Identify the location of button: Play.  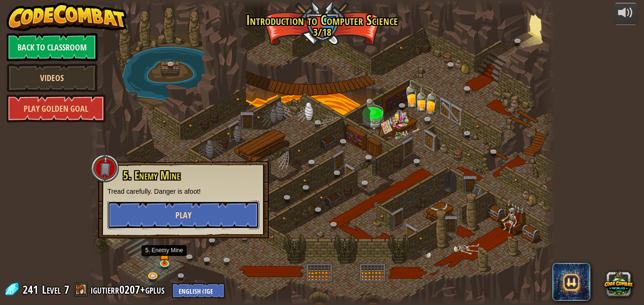
(184, 215).